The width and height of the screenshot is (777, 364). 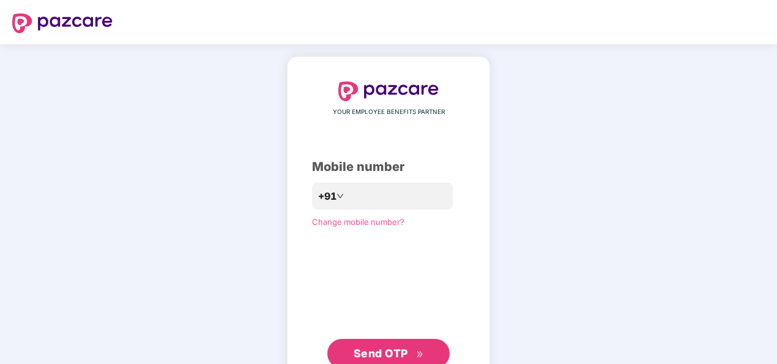 I want to click on span: double-right, so click(x=420, y=354).